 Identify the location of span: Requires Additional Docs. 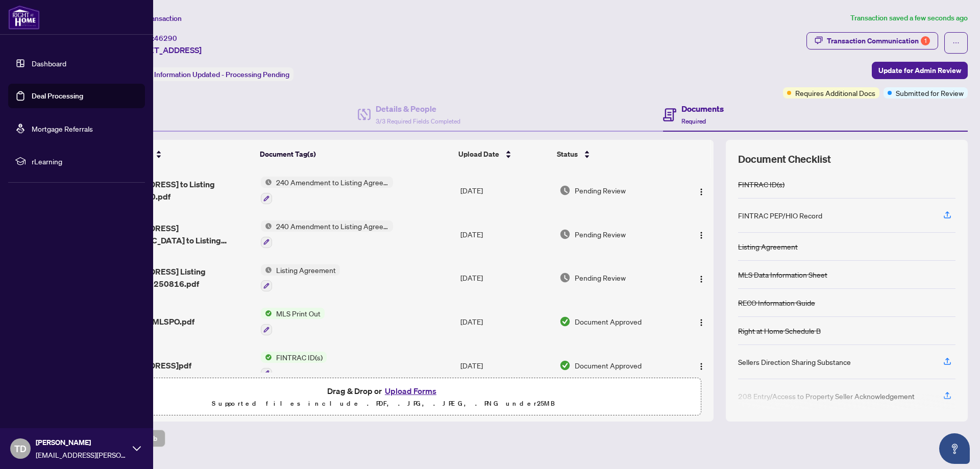
(835, 93).